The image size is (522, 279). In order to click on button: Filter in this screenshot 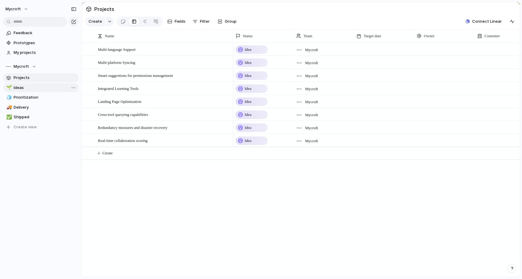, I will do `click(201, 21)`.